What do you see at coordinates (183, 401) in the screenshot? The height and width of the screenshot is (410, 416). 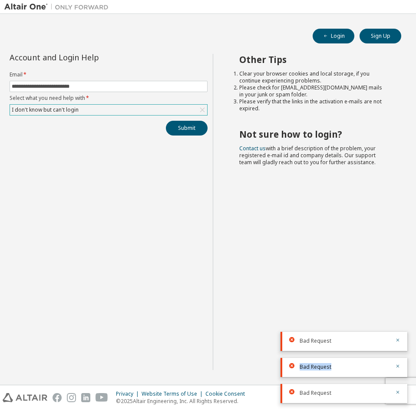 I see `p: © 2025 Altair Engineering, Inc. All Rights Reserved.` at bounding box center [183, 401].